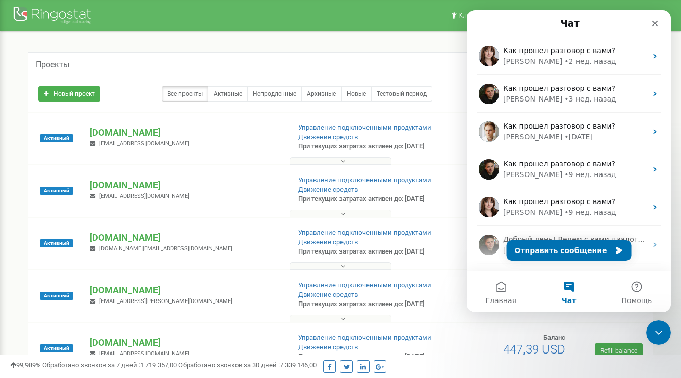 The image size is (681, 378). Describe the element at coordinates (54, 16) in the screenshot. I see `img: Ringostat Logo` at that location.